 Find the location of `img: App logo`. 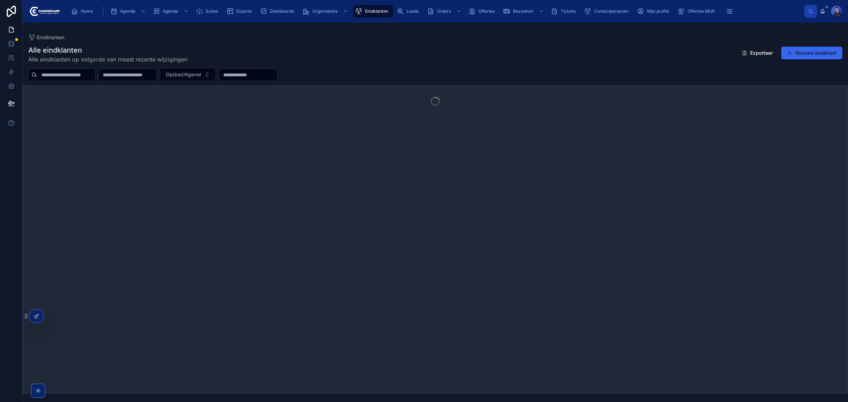

img: App logo is located at coordinates (44, 11).